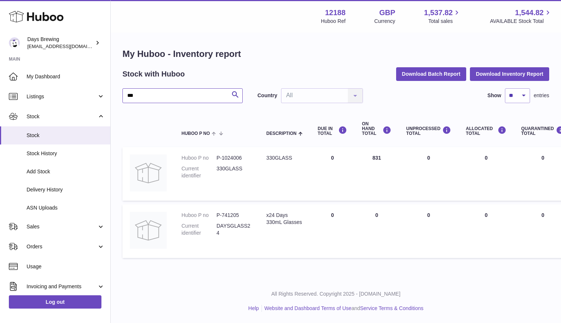  Describe the element at coordinates (333, 21) in the screenshot. I see `div: Huboo Ref` at that location.